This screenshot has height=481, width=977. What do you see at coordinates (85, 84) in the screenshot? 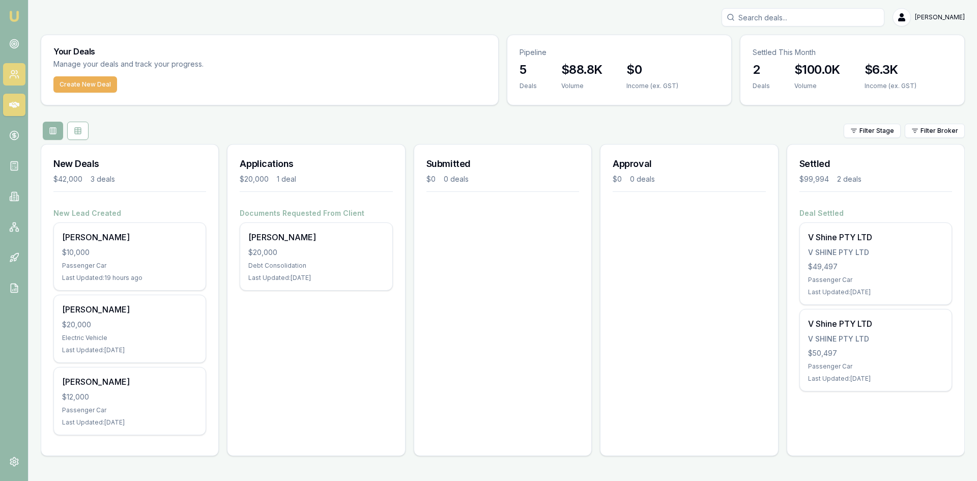
I see `a: Create New Deal` at bounding box center [85, 84].